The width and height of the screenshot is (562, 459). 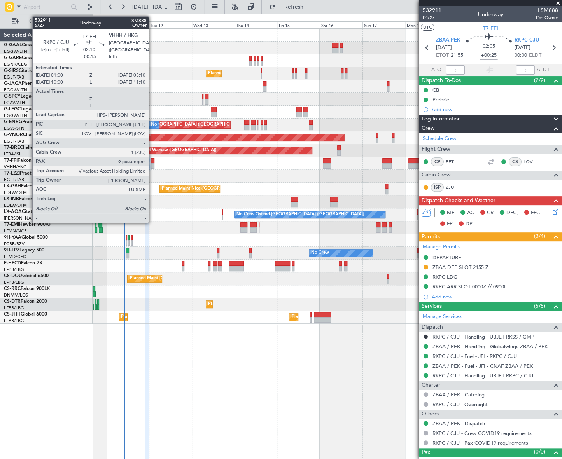 I want to click on span: CS-RRC, so click(x=12, y=289).